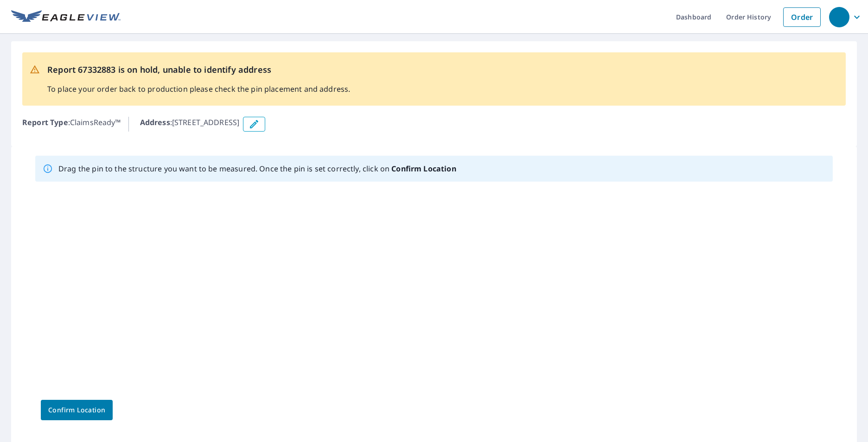 This screenshot has width=868, height=442. What do you see at coordinates (71, 124) in the screenshot?
I see `p: : ClaimsReady™` at bounding box center [71, 124].